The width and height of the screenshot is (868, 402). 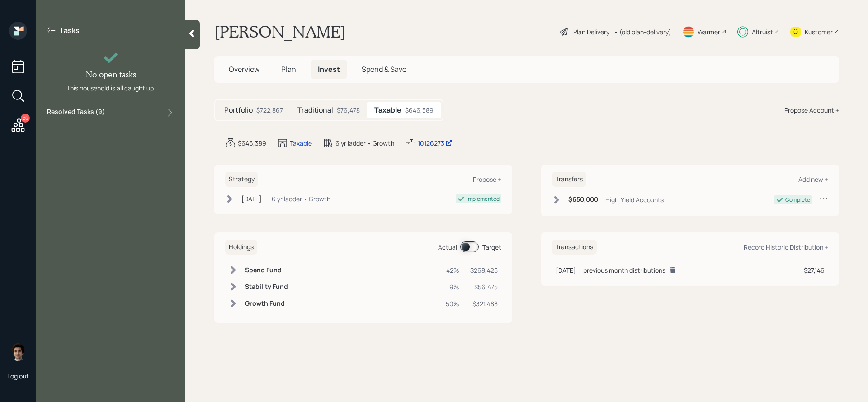 What do you see at coordinates (238, 110) in the screenshot?
I see `h5: Portfolio` at bounding box center [238, 110].